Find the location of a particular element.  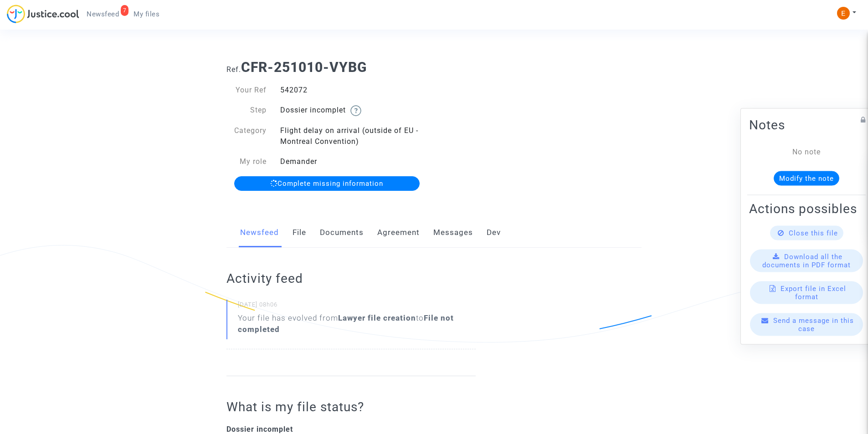

button: Modify the note is located at coordinates (806, 178).